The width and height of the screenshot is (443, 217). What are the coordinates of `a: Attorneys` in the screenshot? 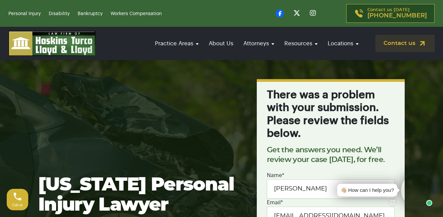 It's located at (259, 43).